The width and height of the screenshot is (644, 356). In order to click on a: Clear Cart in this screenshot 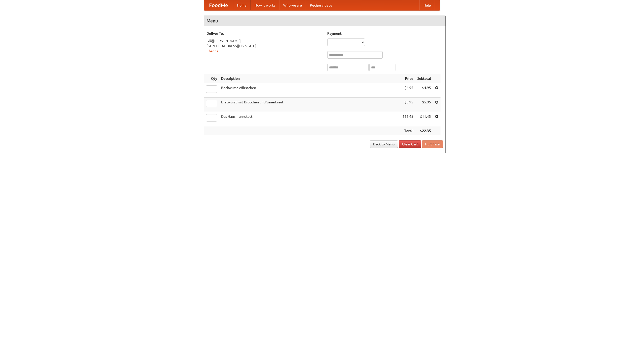, I will do `click(410, 144)`.